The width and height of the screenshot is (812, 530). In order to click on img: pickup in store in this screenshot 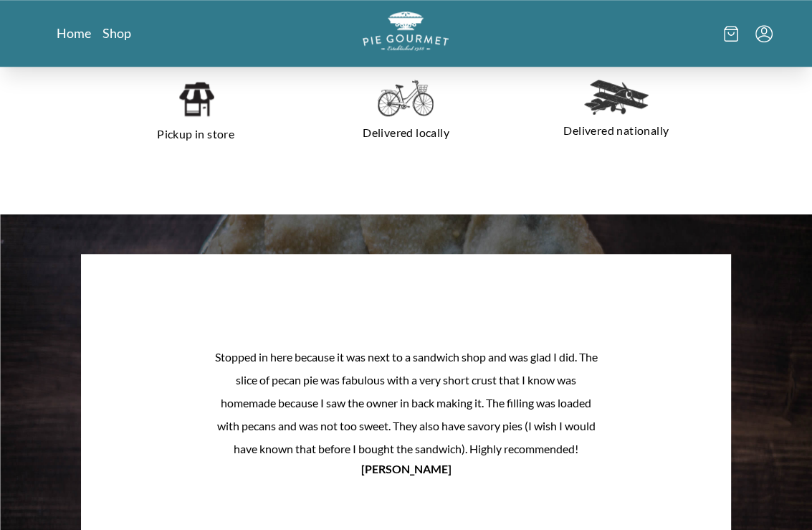, I will do `click(196, 99)`.